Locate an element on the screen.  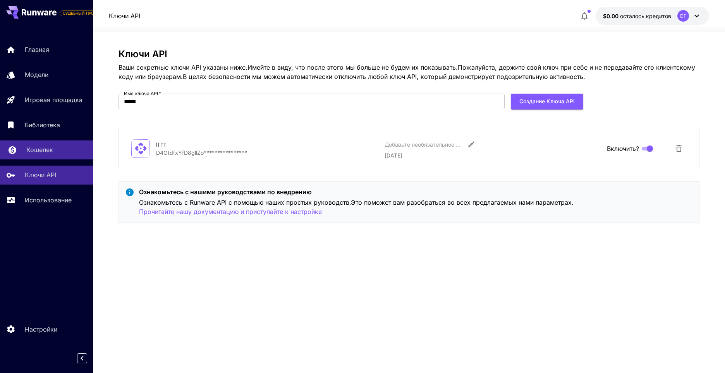
ya-tr-span: Кошелек is located at coordinates (40, 150).